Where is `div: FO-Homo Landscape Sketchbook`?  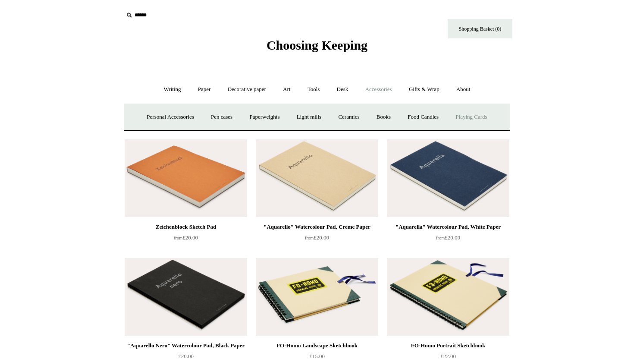
div: FO-Homo Landscape Sketchbook is located at coordinates (317, 345).